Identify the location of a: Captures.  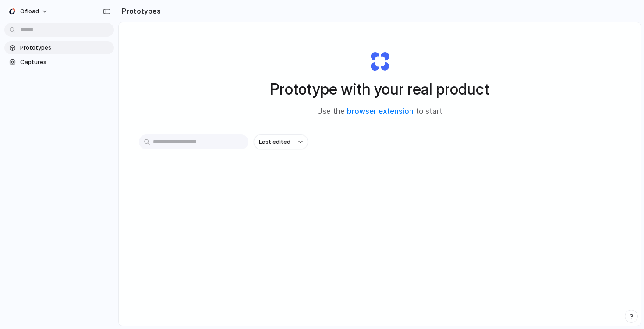
(59, 62).